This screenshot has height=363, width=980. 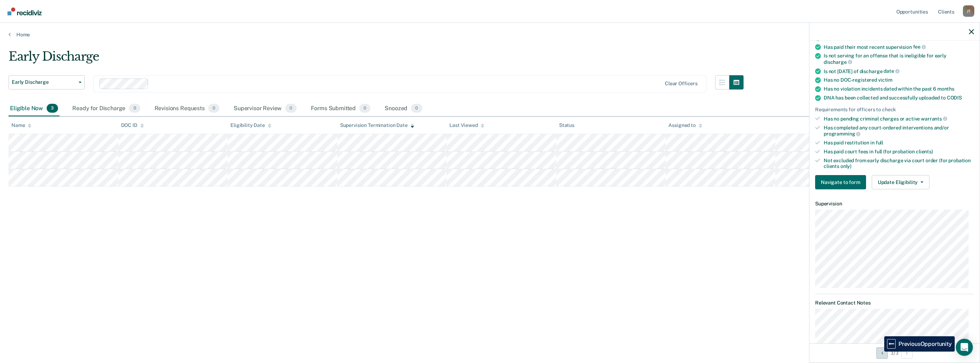 What do you see at coordinates (899, 80) in the screenshot?
I see `div: Has no DOC-registered` at bounding box center [899, 80].